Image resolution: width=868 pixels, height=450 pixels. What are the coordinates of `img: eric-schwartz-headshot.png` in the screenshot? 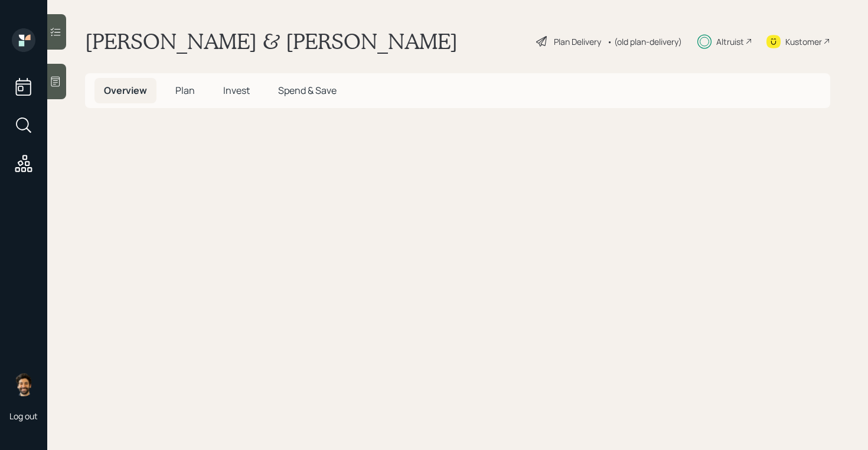 It's located at (23, 384).